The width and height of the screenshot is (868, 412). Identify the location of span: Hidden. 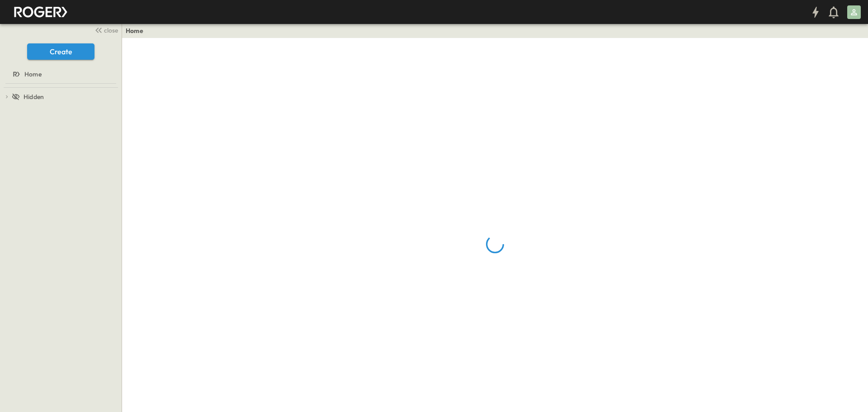
(33, 97).